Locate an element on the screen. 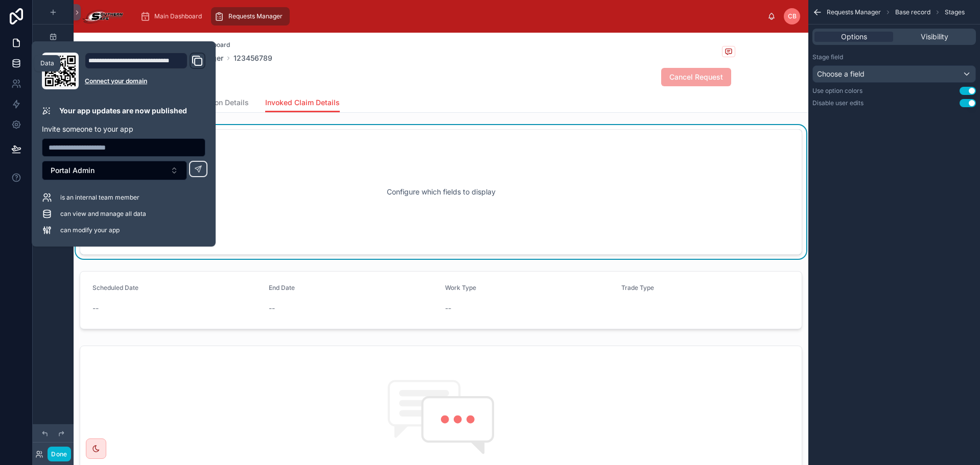 The width and height of the screenshot is (980, 465). a: 123456789 is located at coordinates (253, 58).